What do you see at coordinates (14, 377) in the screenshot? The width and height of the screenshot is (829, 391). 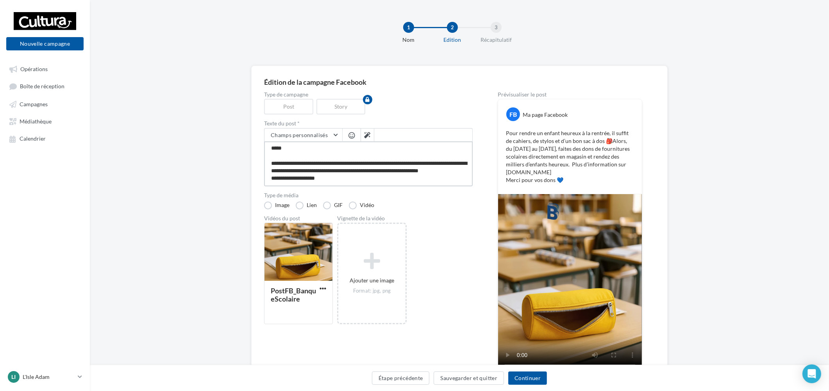 I see `span: LI` at bounding box center [14, 377].